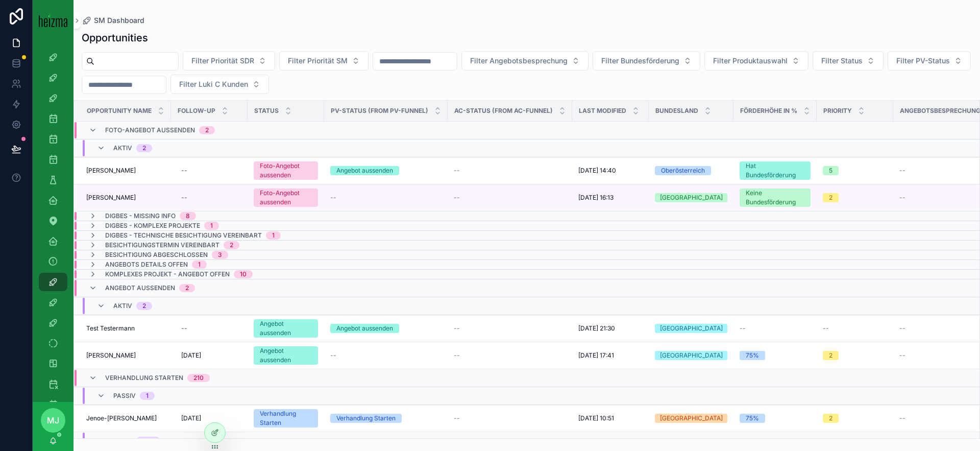  Describe the element at coordinates (144, 378) in the screenshot. I see `span: Verhandlung Starten` at that location.